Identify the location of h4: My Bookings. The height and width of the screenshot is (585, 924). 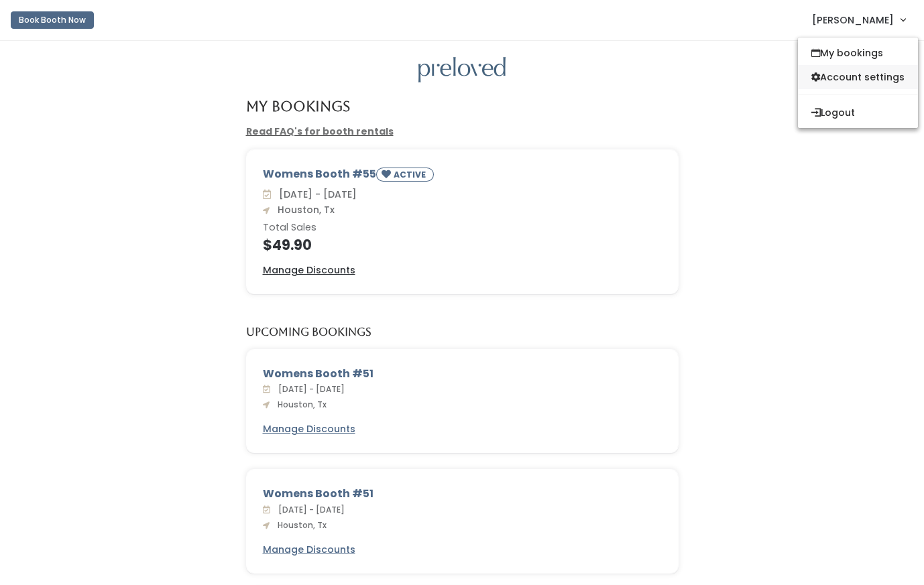
(297, 106).